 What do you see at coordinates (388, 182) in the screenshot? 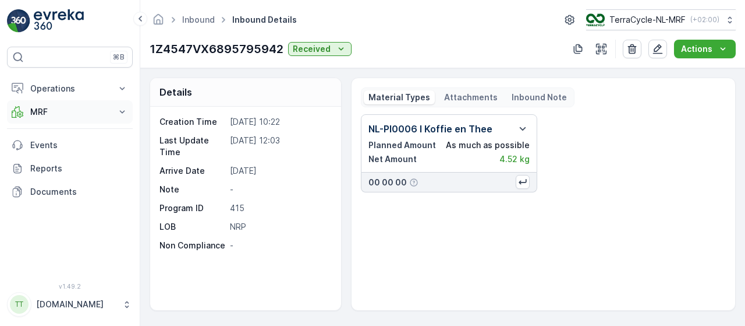
I see `p: 00 00 00` at bounding box center [388, 182].